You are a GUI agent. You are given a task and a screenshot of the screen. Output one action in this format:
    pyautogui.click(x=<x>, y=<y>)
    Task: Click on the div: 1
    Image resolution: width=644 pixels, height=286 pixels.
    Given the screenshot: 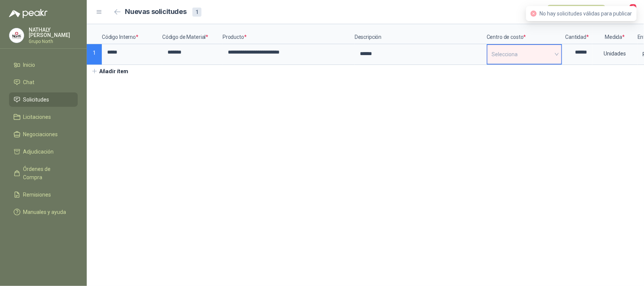 What is the action you would take?
    pyautogui.click(x=197, y=12)
    